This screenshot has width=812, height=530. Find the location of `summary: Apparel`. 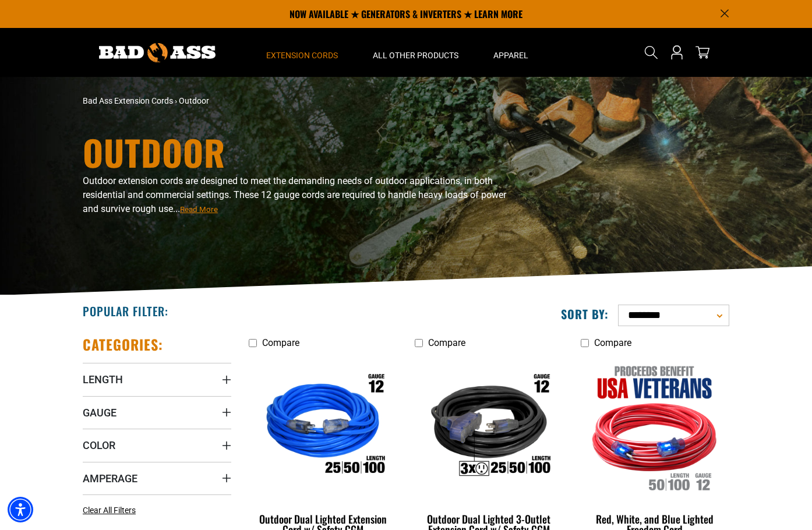

summary: Apparel is located at coordinates (511, 53).